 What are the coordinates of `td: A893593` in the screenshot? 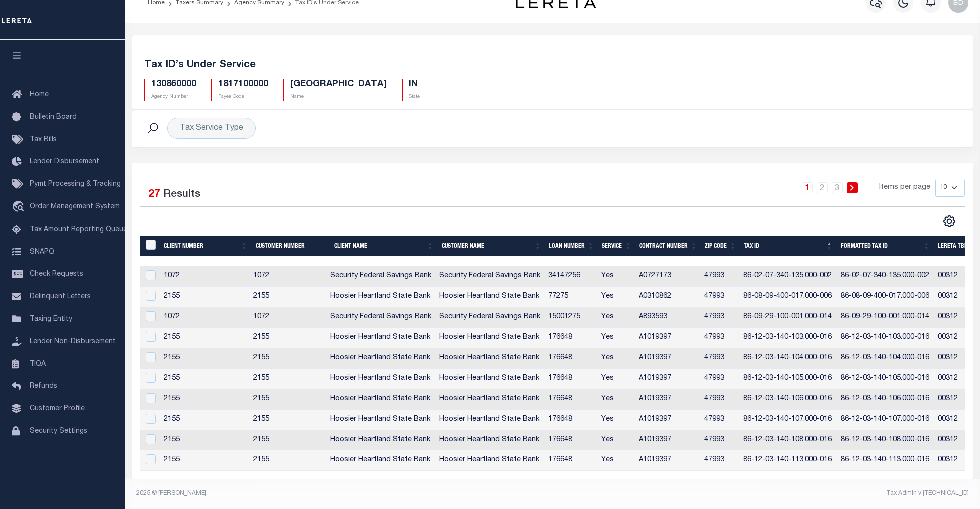 It's located at (667, 317).